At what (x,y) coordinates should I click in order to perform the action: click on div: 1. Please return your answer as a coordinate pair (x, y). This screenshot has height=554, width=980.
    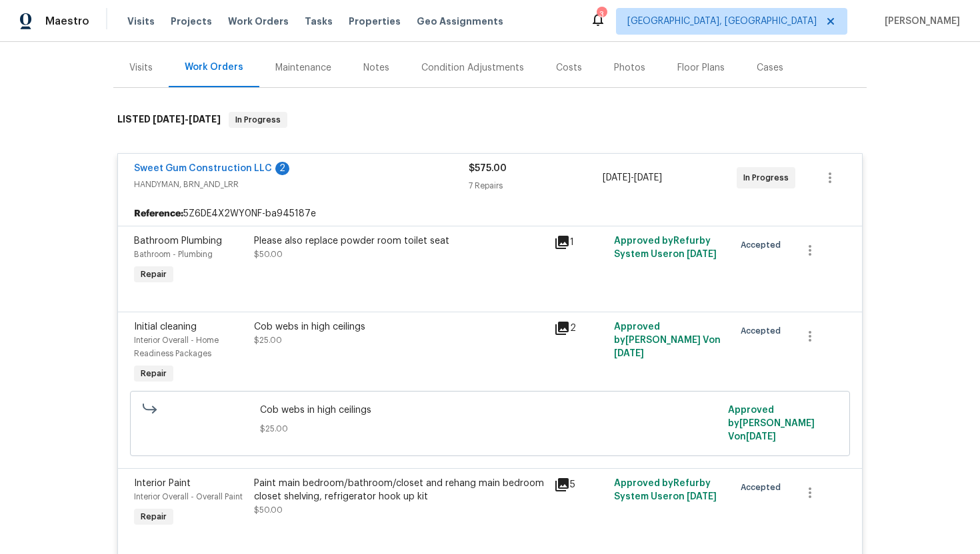
    Looking at the image, I should click on (580, 242).